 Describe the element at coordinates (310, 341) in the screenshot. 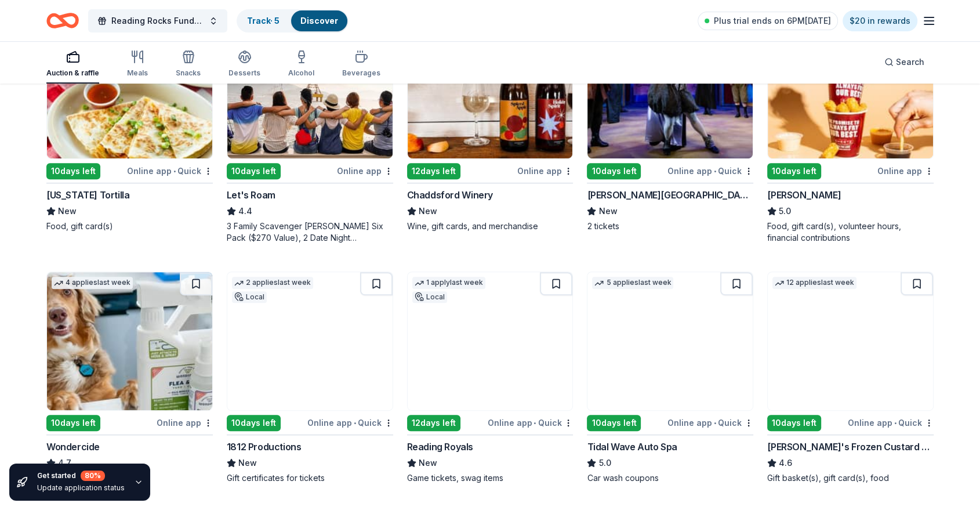

I see `img: Image for 1812 Productions` at that location.